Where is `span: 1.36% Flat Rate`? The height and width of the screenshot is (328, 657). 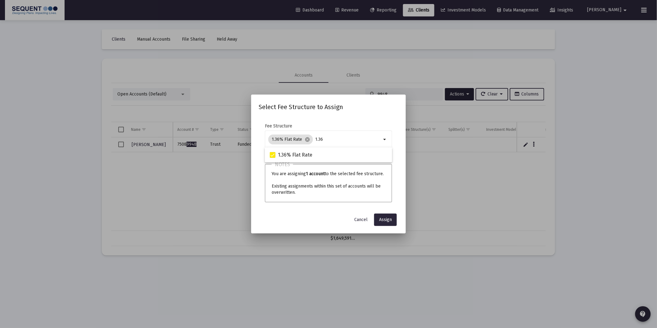
span: 1.36% Flat Rate is located at coordinates (295, 155).